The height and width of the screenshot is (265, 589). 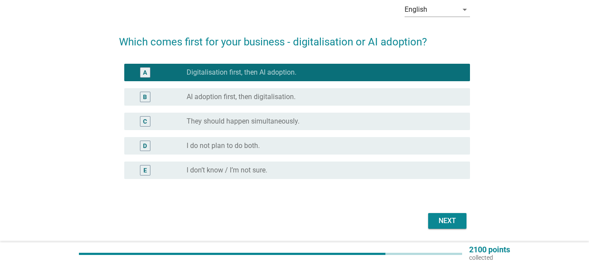 I want to click on div: D, so click(x=145, y=146).